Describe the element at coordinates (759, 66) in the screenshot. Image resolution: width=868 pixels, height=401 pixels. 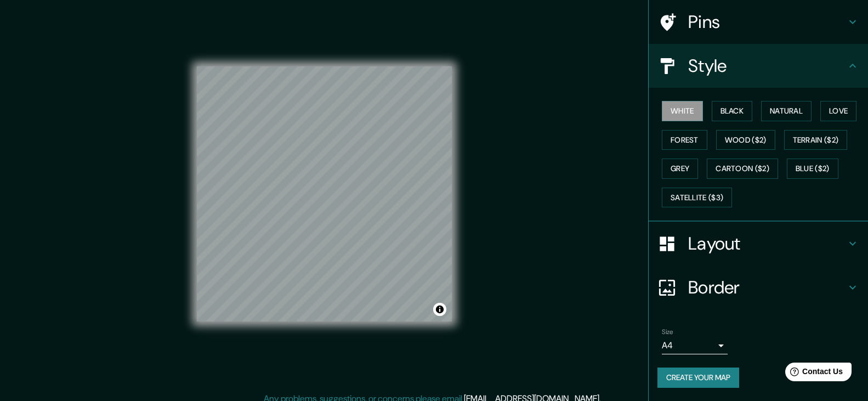
I see `div: Style` at that location.